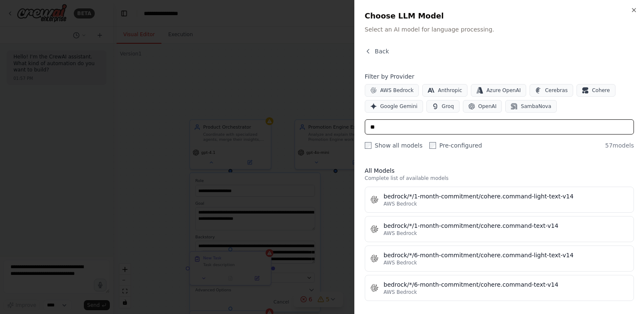  I want to click on span: Anthropic, so click(450, 91).